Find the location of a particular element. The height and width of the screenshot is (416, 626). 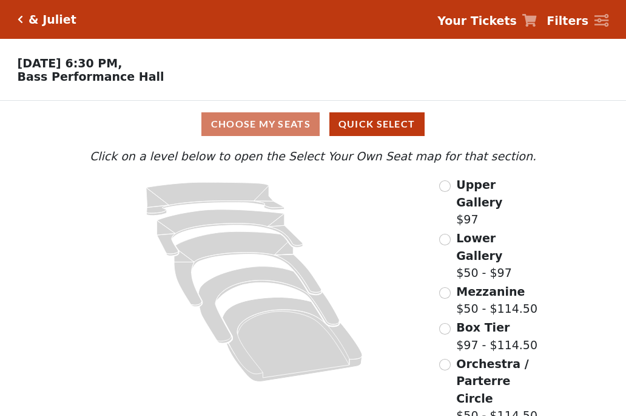

strong: Your Tickets is located at coordinates (477, 21).